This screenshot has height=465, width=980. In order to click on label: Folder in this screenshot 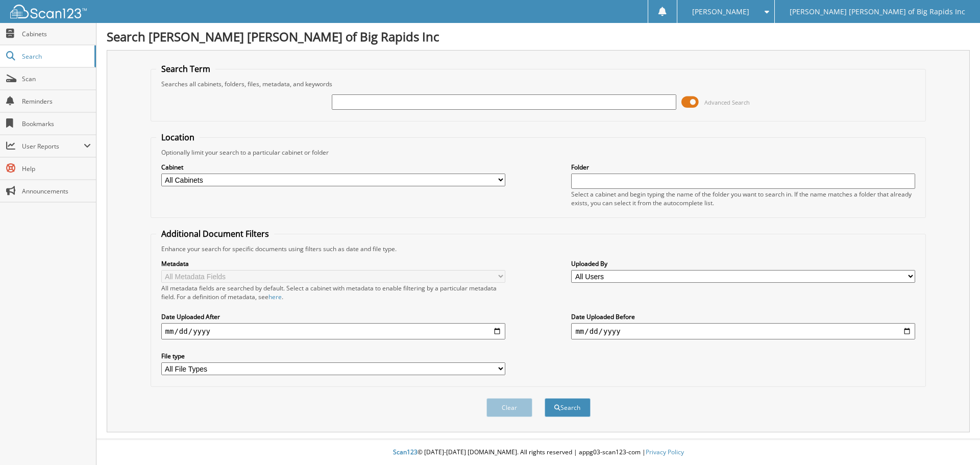, I will do `click(743, 167)`.